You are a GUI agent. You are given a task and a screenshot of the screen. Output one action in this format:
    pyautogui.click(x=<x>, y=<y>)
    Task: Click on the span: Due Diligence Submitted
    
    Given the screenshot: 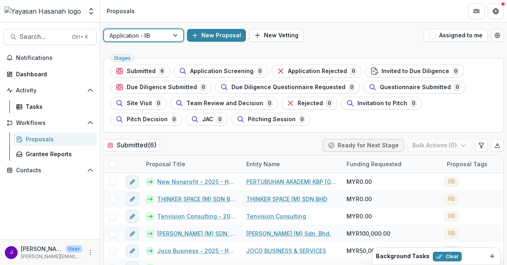 What is the action you would take?
    pyautogui.click(x=162, y=87)
    